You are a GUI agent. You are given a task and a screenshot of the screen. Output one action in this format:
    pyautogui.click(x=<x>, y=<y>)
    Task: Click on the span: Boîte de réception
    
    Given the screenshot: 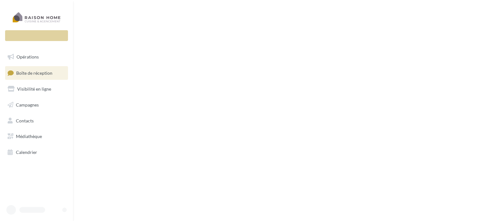 What is the action you would take?
    pyautogui.click(x=34, y=72)
    